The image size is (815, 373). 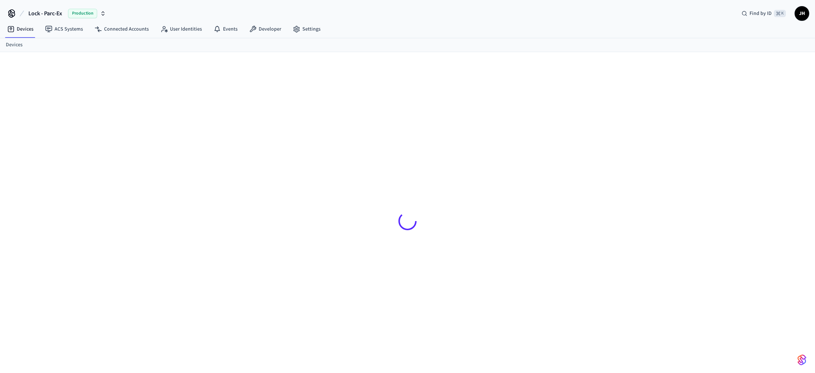 I want to click on span: Lock - Parc-Ex, so click(x=45, y=13).